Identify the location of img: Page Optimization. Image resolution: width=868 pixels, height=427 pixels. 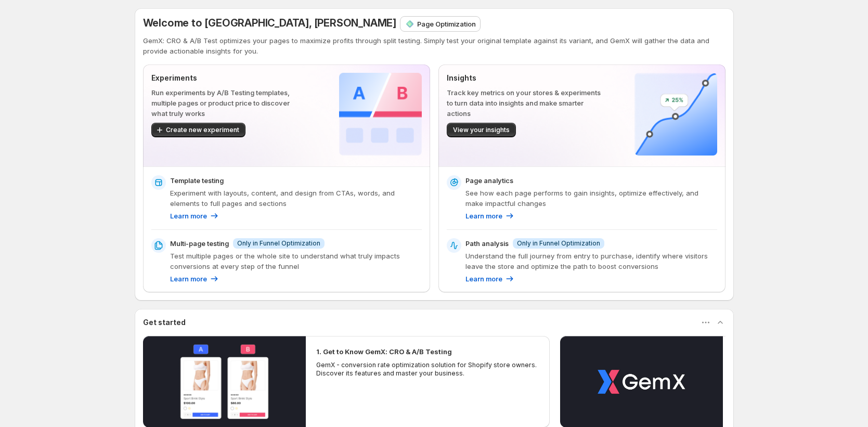
(410, 24).